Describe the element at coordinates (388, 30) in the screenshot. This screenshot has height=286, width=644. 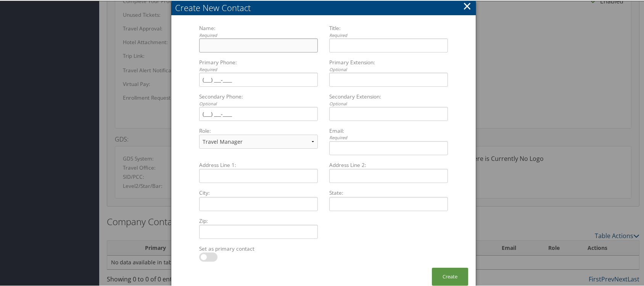
I see `label: Title:` at that location.